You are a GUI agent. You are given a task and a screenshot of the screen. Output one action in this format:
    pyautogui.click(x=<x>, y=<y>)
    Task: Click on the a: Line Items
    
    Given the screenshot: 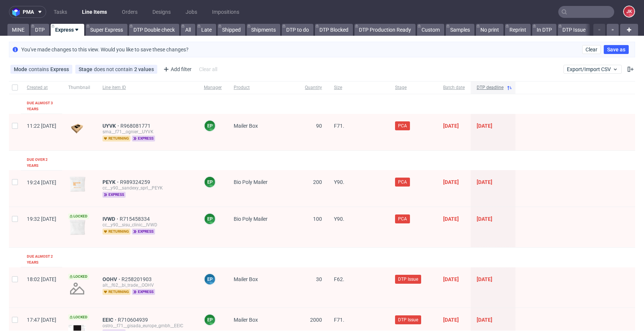 What is the action you would take?
    pyautogui.click(x=94, y=12)
    